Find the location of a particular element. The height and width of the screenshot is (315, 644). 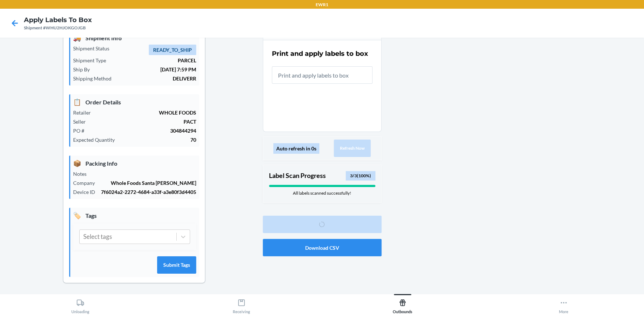

div: All labels scanned successfully! is located at coordinates (322, 193).